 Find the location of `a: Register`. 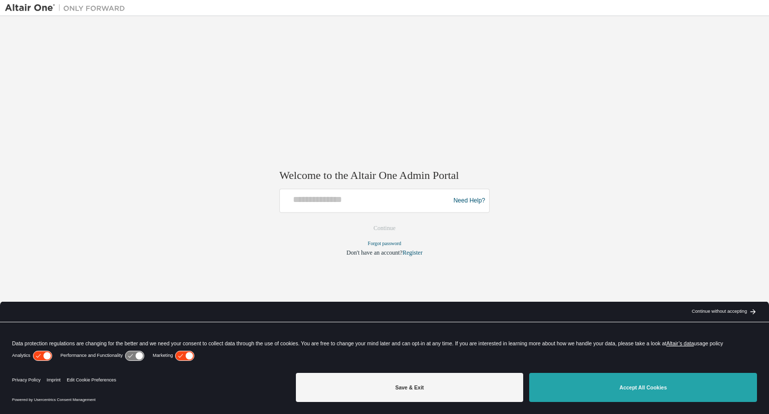

a: Register is located at coordinates (413, 253).